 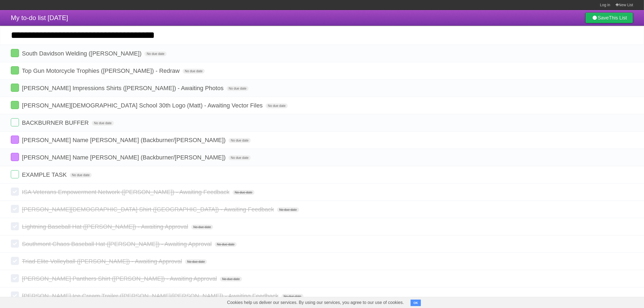 What do you see at coordinates (618, 18) in the screenshot?
I see `b: This List` at bounding box center [618, 18].